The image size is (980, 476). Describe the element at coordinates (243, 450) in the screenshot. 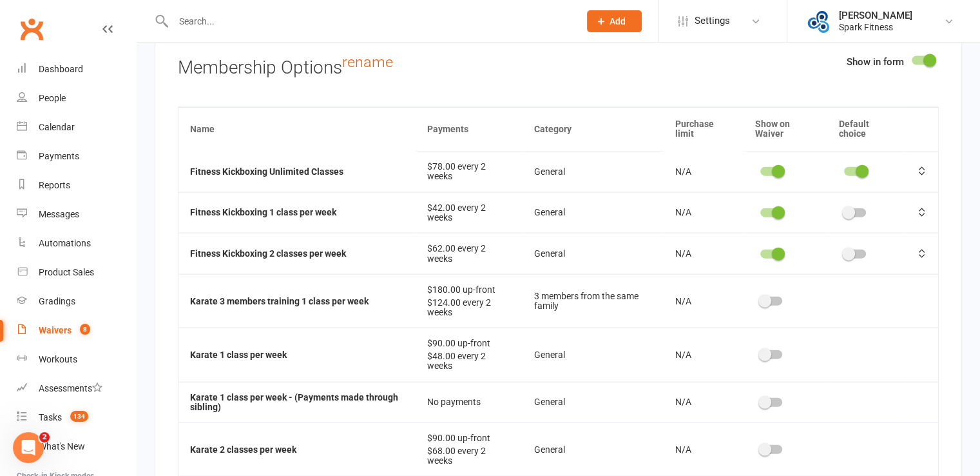

I see `strong: Karate 2 classes per week` at that location.